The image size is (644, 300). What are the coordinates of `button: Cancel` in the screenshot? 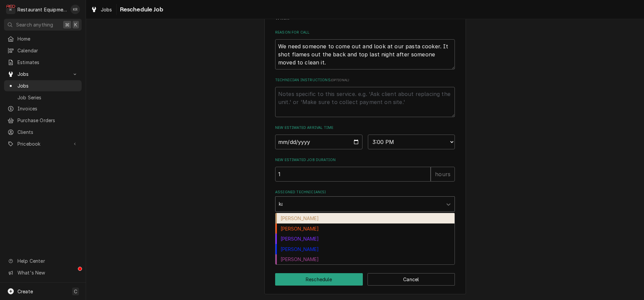 It's located at (412, 279).